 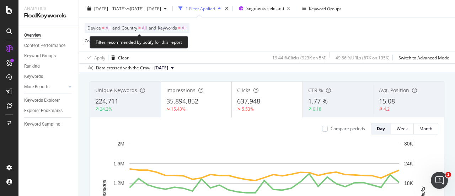 What do you see at coordinates (322, 9) in the screenshot?
I see `button: Keyword Groups` at bounding box center [322, 9].